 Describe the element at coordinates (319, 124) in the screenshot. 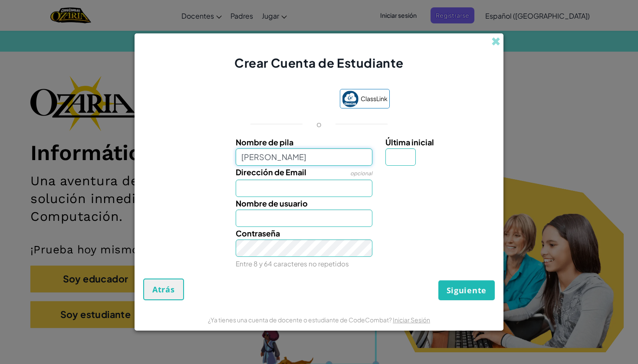

I see `p: o` at that location.